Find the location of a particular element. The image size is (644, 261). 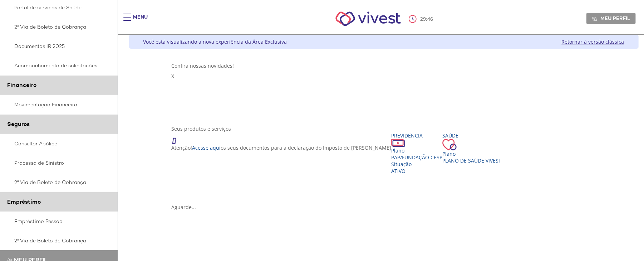

span: Financeiro is located at coordinates (22, 85).